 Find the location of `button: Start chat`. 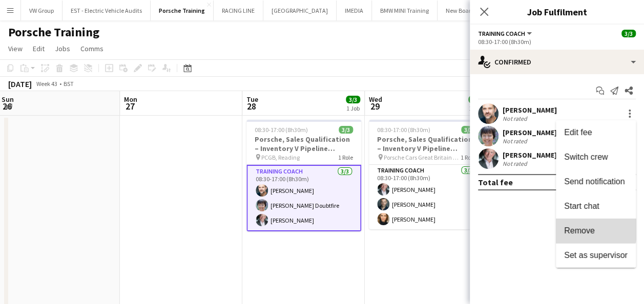

button: Start chat is located at coordinates (595, 206).